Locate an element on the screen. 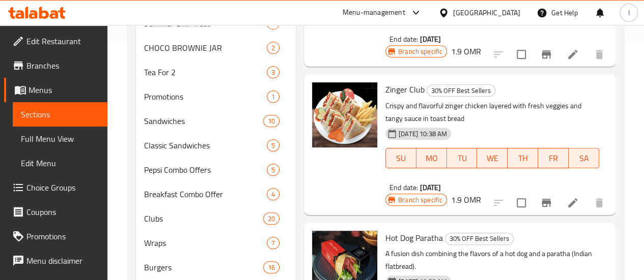  a: Sections is located at coordinates (60, 115).